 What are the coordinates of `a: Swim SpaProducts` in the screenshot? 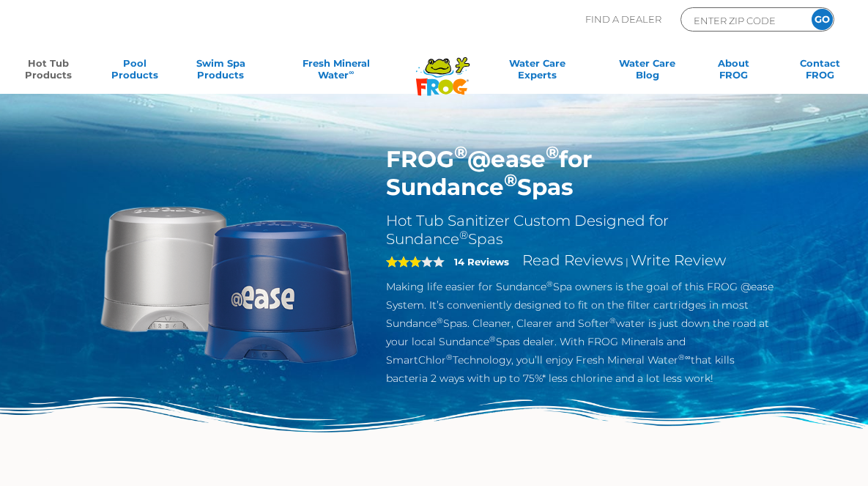 It's located at (221, 72).